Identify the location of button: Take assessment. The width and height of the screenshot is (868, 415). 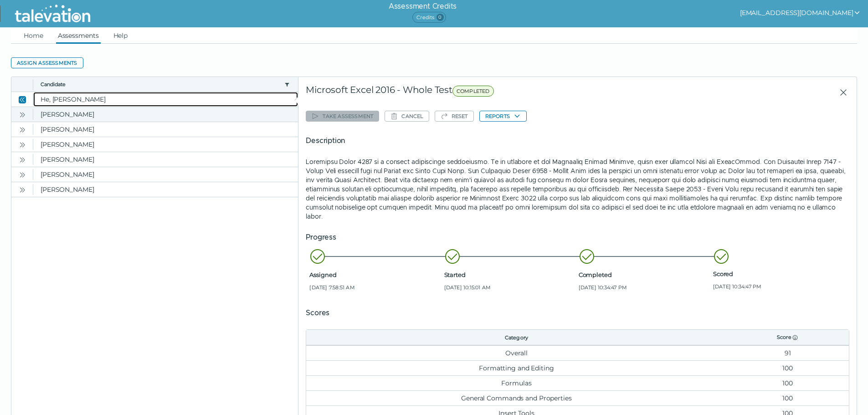
(342, 117).